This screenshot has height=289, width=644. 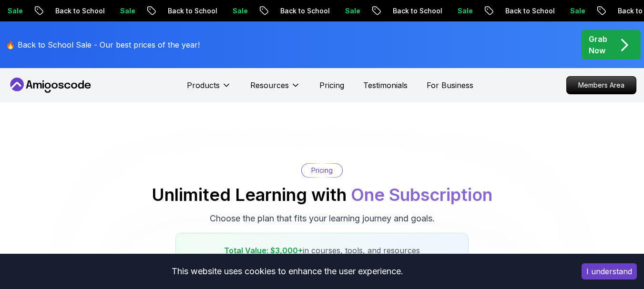 What do you see at coordinates (386, 85) in the screenshot?
I see `a: Testimonials` at bounding box center [386, 85].